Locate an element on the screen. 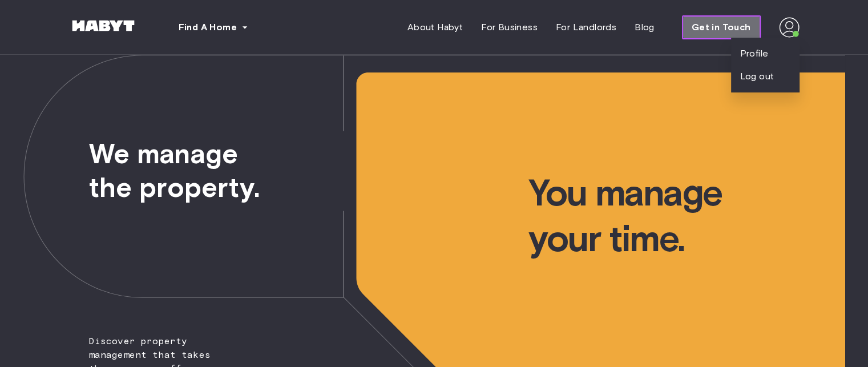 This screenshot has width=868, height=367. span: Log out is located at coordinates (758, 77).